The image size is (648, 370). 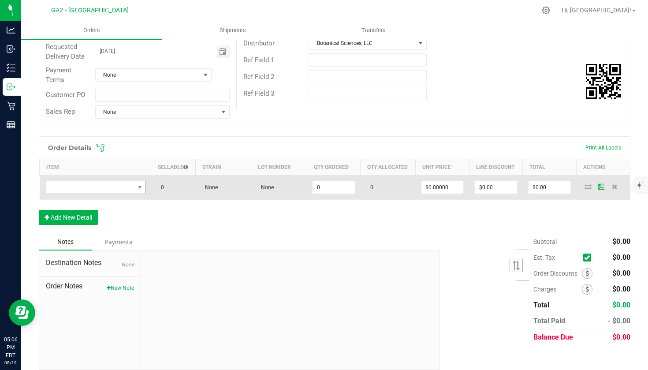 What do you see at coordinates (589, 257) in the screenshot?
I see `span: Calculate excise tax` at bounding box center [589, 257].